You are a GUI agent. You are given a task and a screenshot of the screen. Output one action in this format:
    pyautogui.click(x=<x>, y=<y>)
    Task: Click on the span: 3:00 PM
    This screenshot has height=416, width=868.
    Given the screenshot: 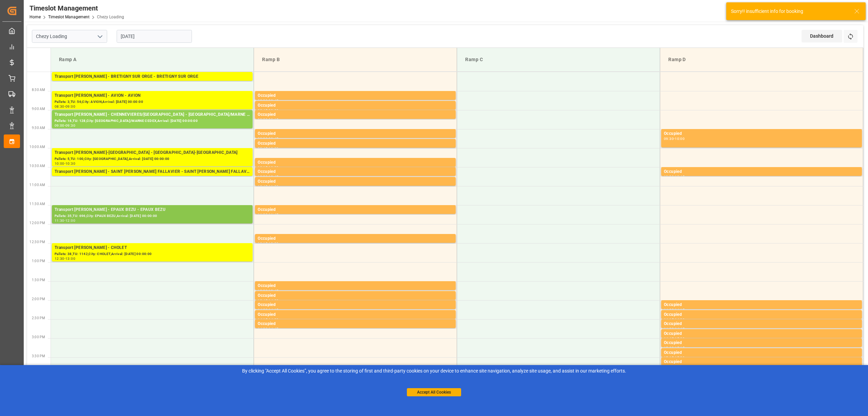 What is the action you would take?
    pyautogui.click(x=39, y=336)
    